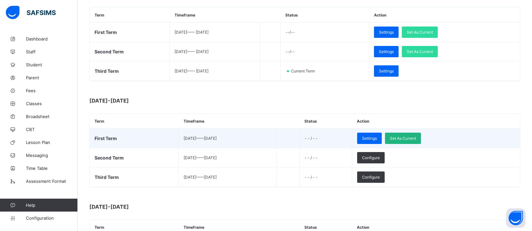 This screenshot has width=532, height=231. I want to click on img: safsims, so click(31, 13).